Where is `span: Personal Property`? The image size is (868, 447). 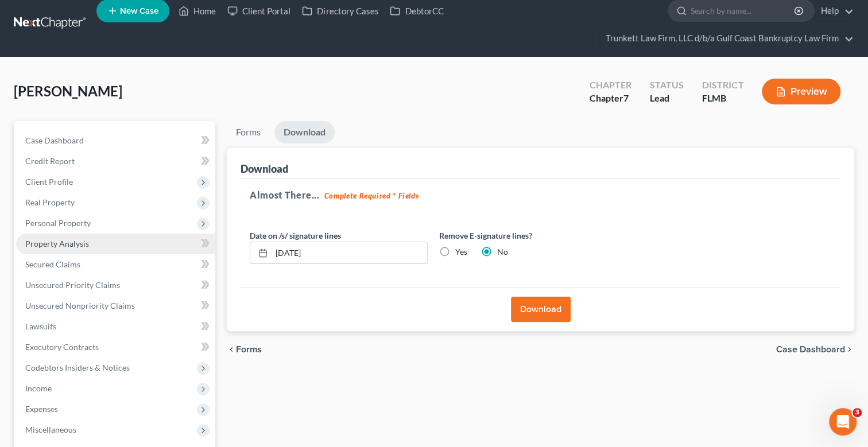 span: Personal Property is located at coordinates (58, 223).